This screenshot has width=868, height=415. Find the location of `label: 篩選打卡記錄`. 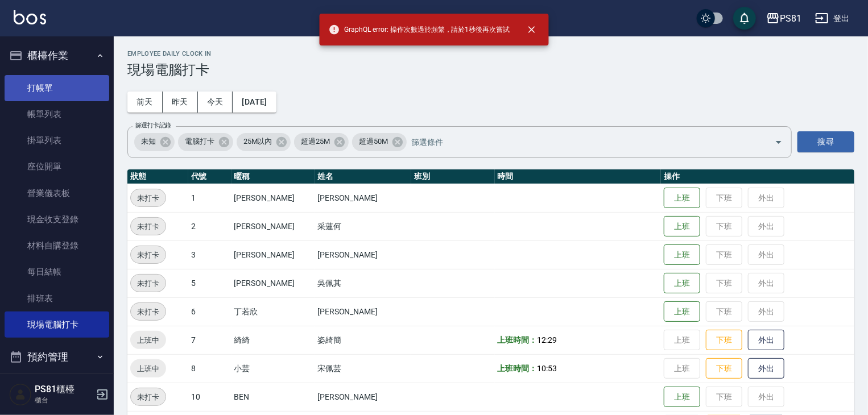

label: 篩選打卡記錄 is located at coordinates (153, 125).